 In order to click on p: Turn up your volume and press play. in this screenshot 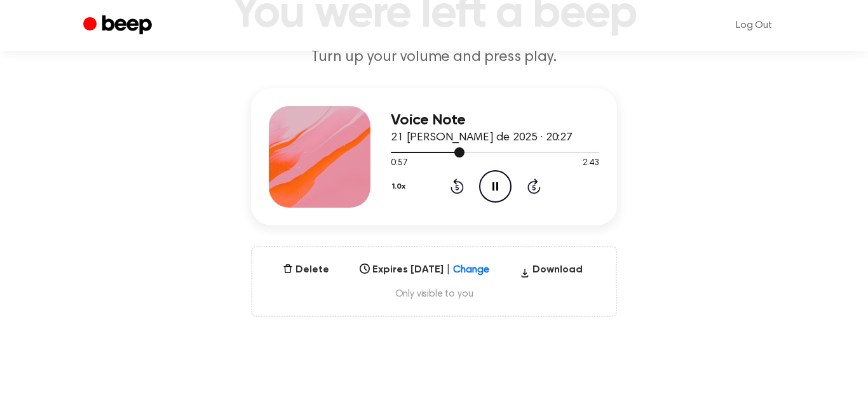, I will do `click(434, 57)`.